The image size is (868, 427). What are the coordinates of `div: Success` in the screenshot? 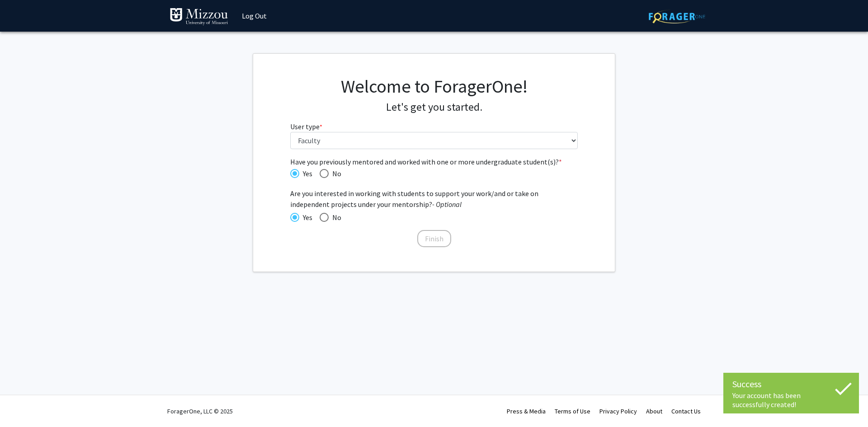 It's located at (791, 384).